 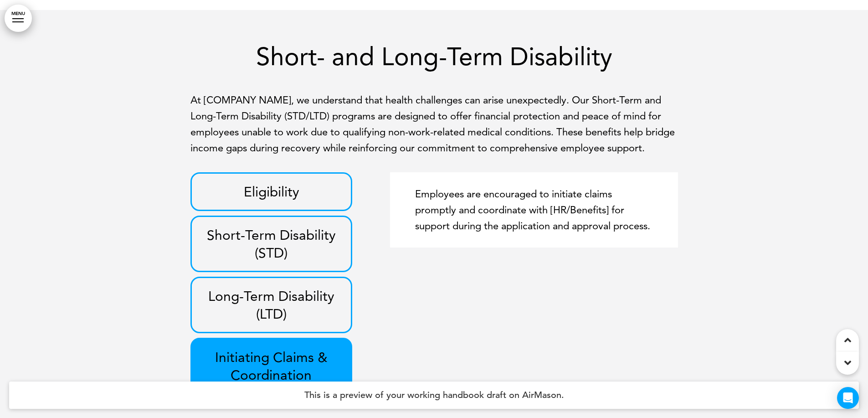 I want to click on p: Long-Term Disability (LTD), so click(x=271, y=305).